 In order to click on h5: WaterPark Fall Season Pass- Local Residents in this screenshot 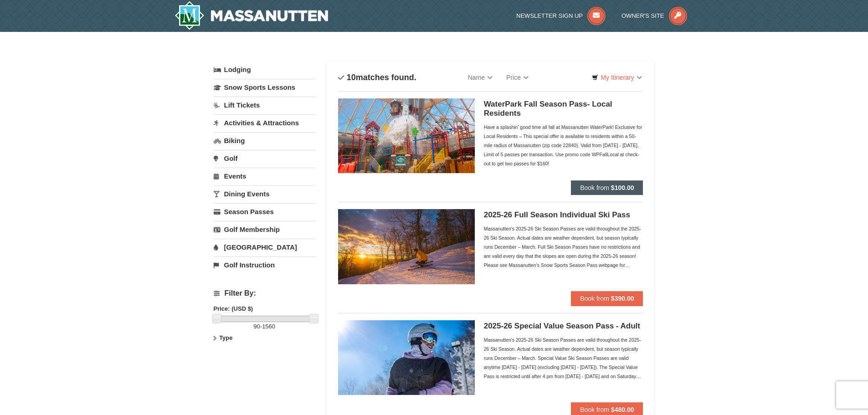, I will do `click(564, 109)`.